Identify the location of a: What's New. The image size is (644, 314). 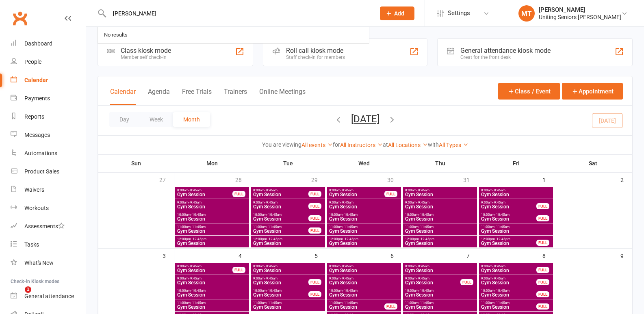
(48, 263).